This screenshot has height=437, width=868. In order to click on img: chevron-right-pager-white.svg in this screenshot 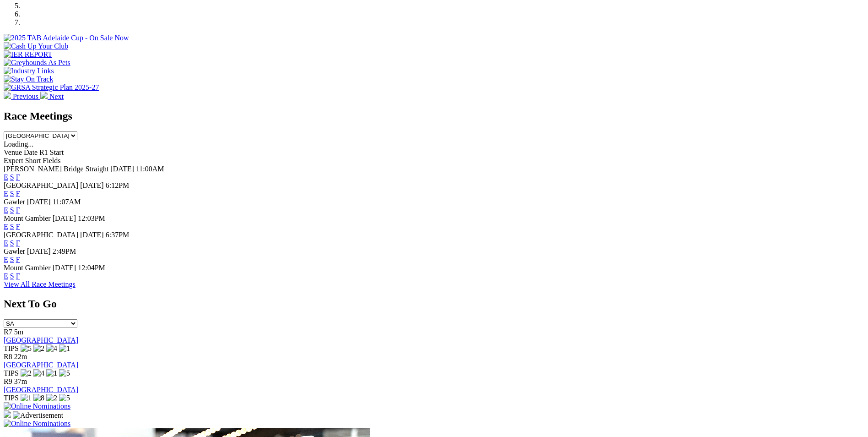, I will do `click(44, 95)`.